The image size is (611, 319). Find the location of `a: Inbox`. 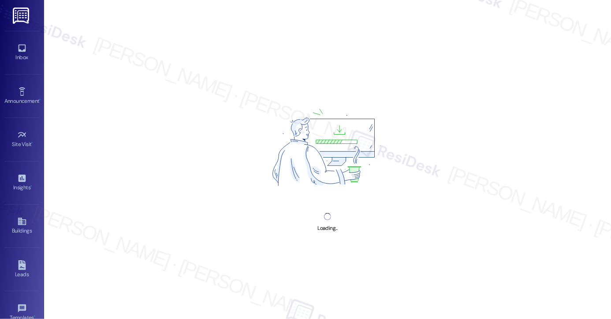

a: Inbox is located at coordinates (22, 52).